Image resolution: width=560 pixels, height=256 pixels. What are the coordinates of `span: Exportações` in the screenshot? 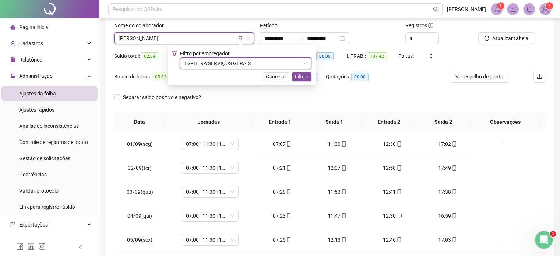 It's located at (33, 225).